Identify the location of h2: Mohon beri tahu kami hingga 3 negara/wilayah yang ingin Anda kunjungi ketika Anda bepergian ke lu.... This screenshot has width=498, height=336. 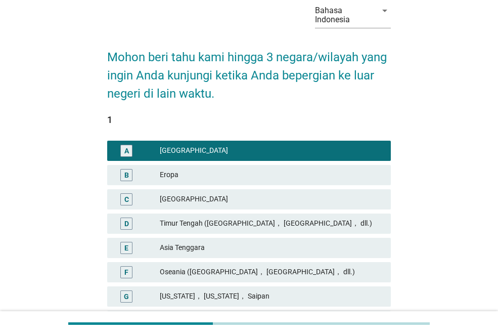
(249, 70).